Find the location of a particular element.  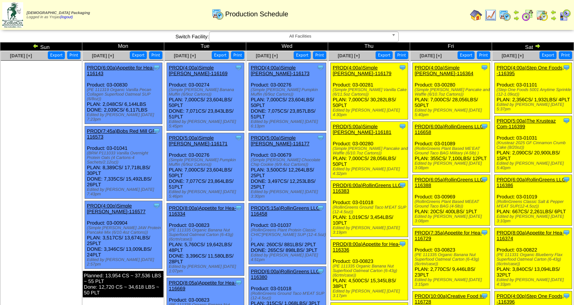

div: Product: 03-00823 PLAN: 5,760CS / 19,642LBS / 48PLT DONE: 3,396CS / 11,580LBS / 28PLT is located at coordinates (206, 239).